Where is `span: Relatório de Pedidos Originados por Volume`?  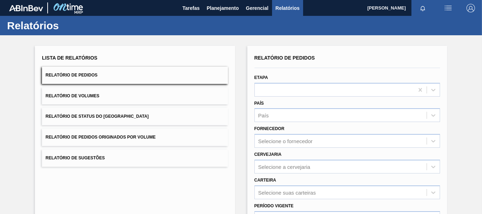 span: Relatório de Pedidos Originados por Volume is located at coordinates (101, 137).